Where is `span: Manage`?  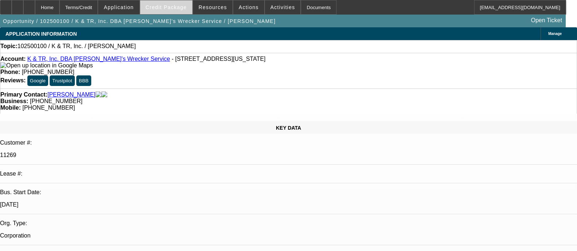
span: Manage is located at coordinates (555, 34).